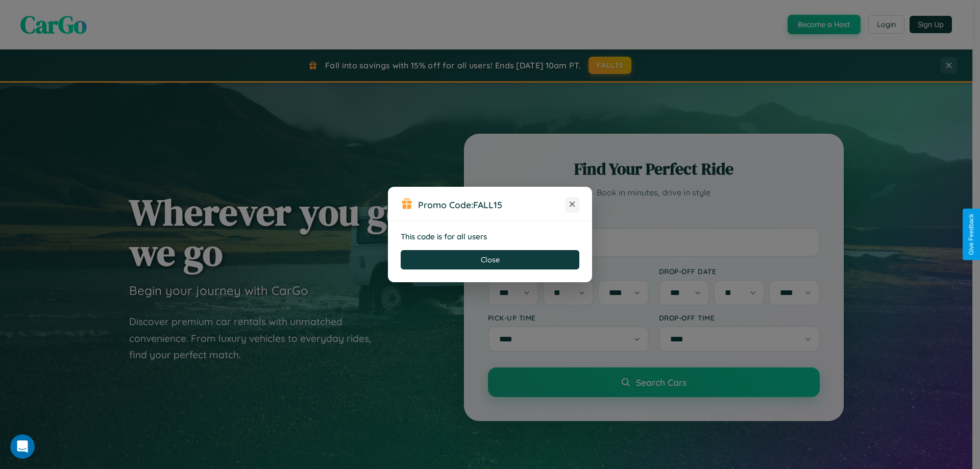  I want to click on strong: This code is for all users, so click(444, 236).